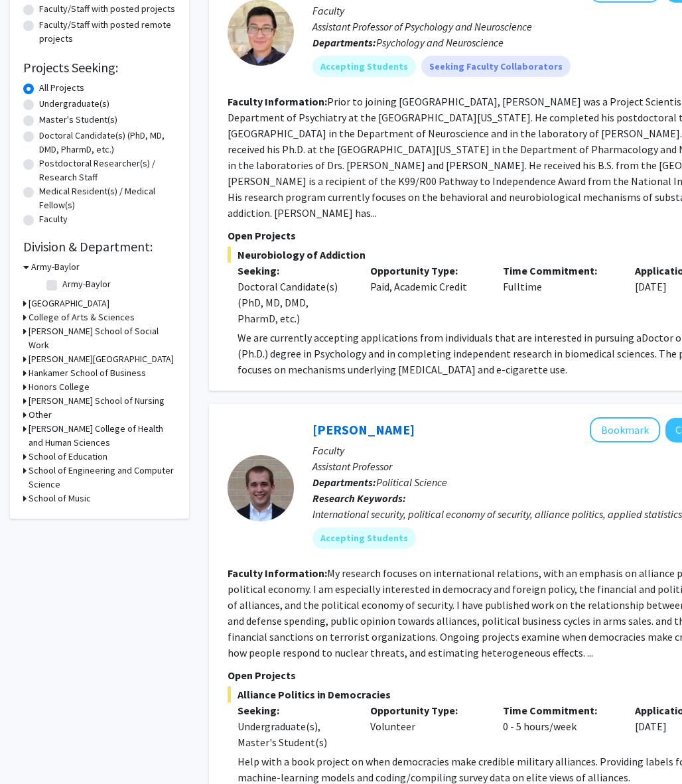 This screenshot has height=784, width=682. I want to click on span: Political Science, so click(411, 482).